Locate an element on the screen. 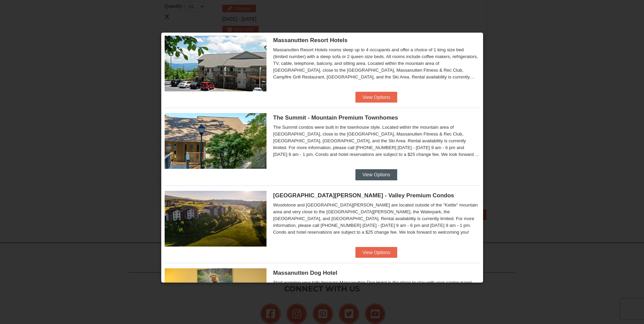 This screenshot has height=324, width=644. img: 19219041-4-ec11c166.jpg is located at coordinates (216, 219).